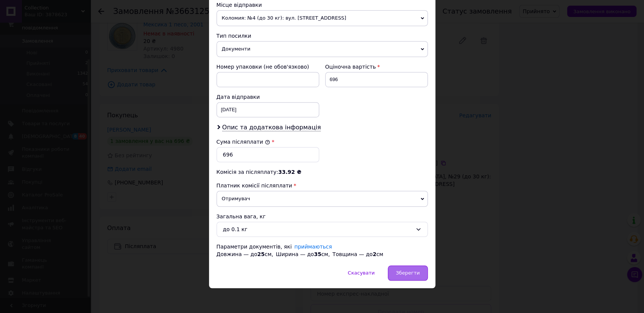 This screenshot has width=644, height=313. Describe the element at coordinates (323, 172) in the screenshot. I see `div: Комісія за післяплату:` at that location.